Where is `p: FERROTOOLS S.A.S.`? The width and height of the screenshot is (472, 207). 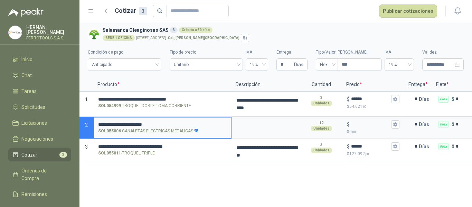 p: FERROTOOLS S.A.S. is located at coordinates (49, 38).